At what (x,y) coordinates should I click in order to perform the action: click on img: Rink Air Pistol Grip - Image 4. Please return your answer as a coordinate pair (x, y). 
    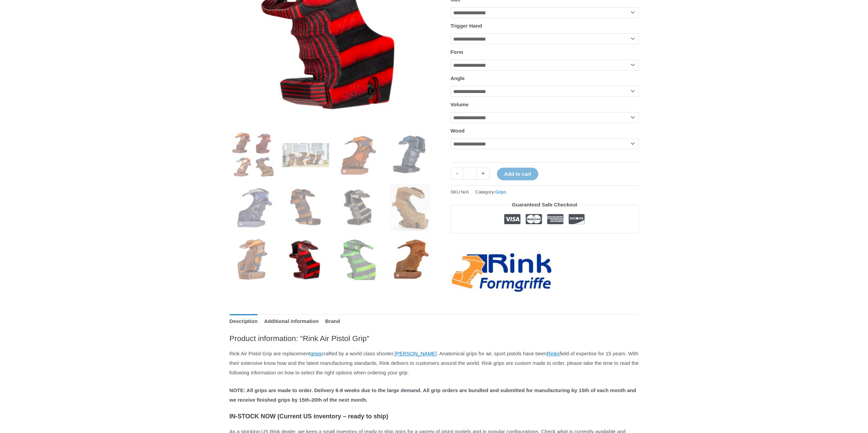
    Looking at the image, I should click on (410, 155).